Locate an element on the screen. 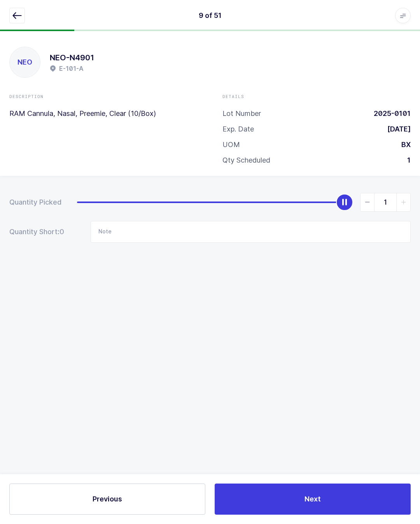 This screenshot has height=524, width=420. div: Details is located at coordinates (316, 96).